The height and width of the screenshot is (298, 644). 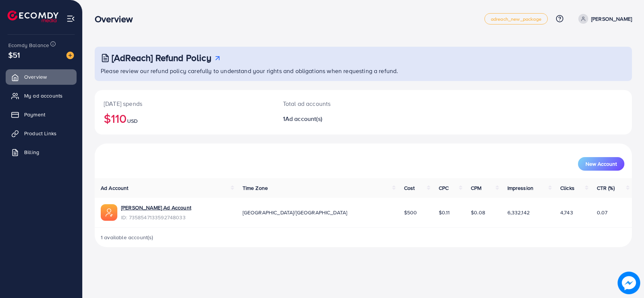 I want to click on span: My ad accounts, so click(x=43, y=96).